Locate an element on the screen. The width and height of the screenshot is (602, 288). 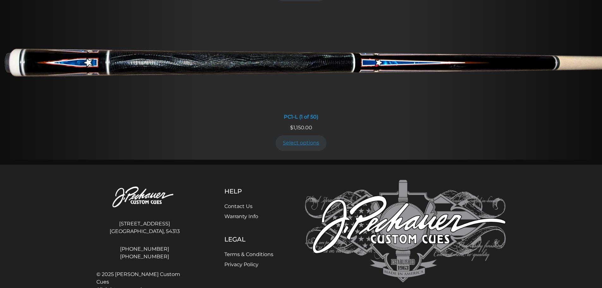
a: Warranty Info is located at coordinates (241, 216).